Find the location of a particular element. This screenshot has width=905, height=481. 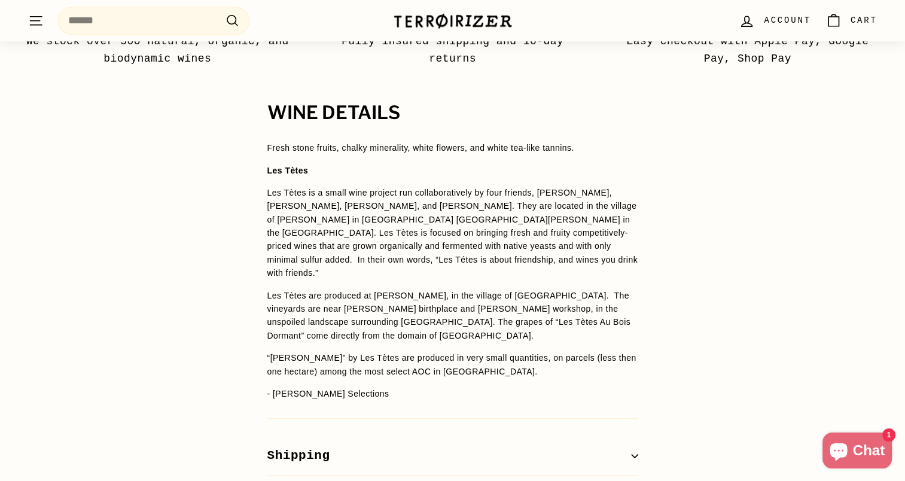

p: Easy checkout with Apple Pay, Google Pay, Shop Pay is located at coordinates (747, 50).